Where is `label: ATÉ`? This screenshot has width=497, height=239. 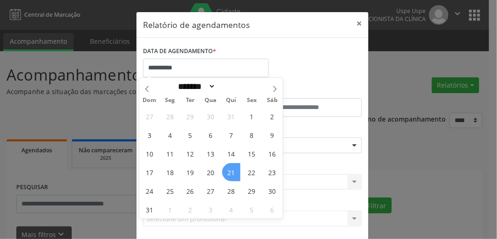
label: ATÉ is located at coordinates (308, 91).